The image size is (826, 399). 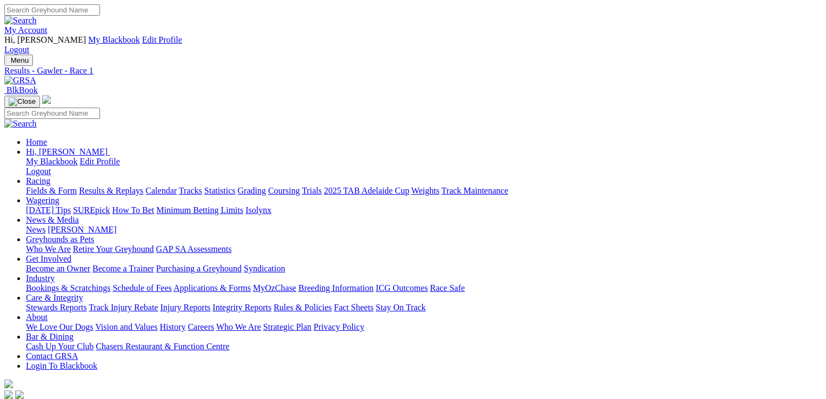 What do you see at coordinates (199, 268) in the screenshot?
I see `a: Purchasing a Greyhound` at bounding box center [199, 268].